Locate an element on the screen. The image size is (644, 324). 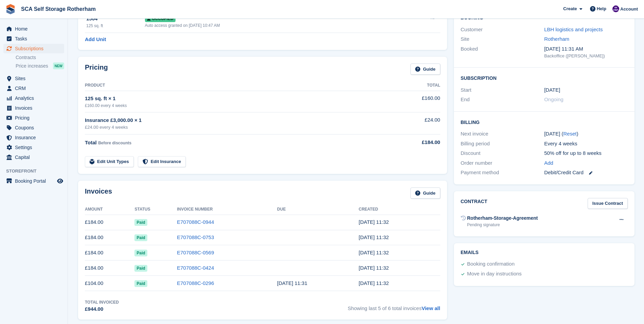
img: stora-icon-8386f47178a22dfd0bd8f6a31ec36ba5ce8667c1dd55bd0f319d3a0aa187defe.svg is located at coordinates (11, 9).